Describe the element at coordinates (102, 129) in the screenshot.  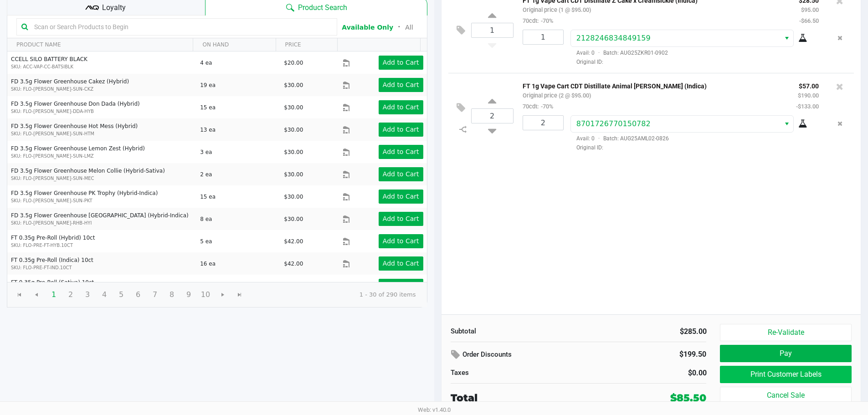
I see `td: FD 3.5g Flower Greenhouse Hot Mess (Hybrid)` at that location.